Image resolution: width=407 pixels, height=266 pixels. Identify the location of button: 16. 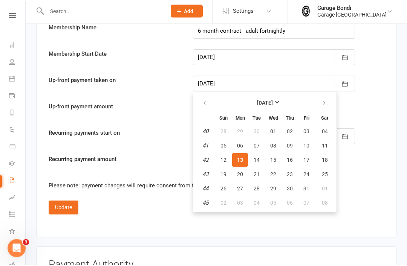
(290, 162).